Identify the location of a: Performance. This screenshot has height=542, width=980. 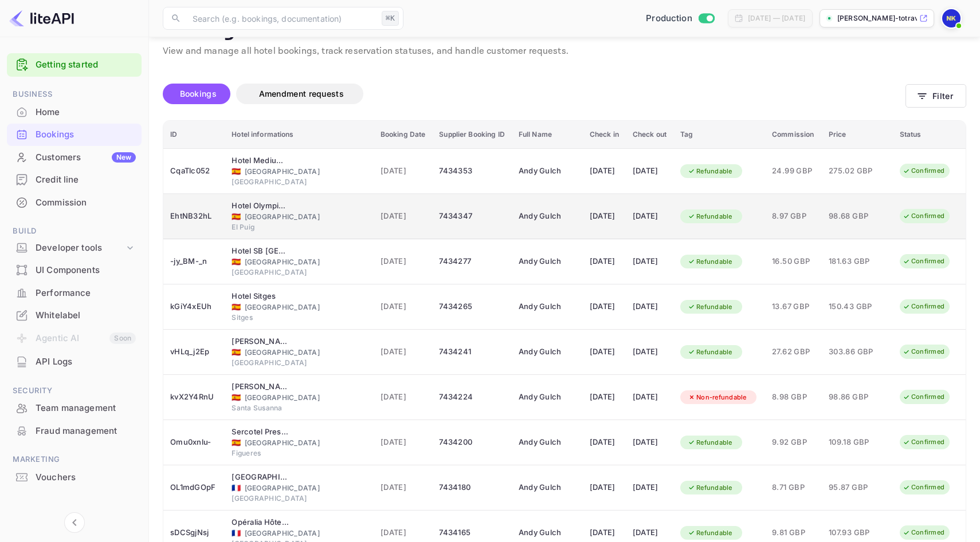
(74, 292).